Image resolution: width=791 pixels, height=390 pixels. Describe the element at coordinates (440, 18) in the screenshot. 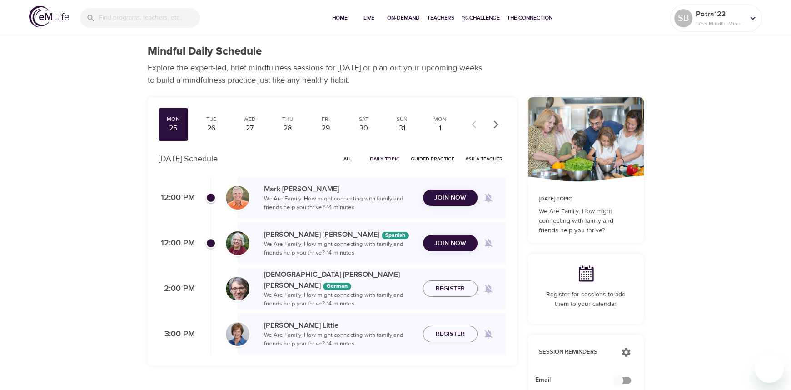

I see `span: Teachers` at that location.